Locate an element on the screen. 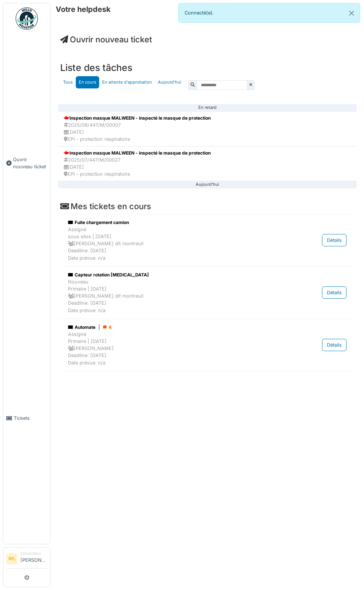 This screenshot has height=590, width=364. div: Aujourd'hui is located at coordinates (207, 185).